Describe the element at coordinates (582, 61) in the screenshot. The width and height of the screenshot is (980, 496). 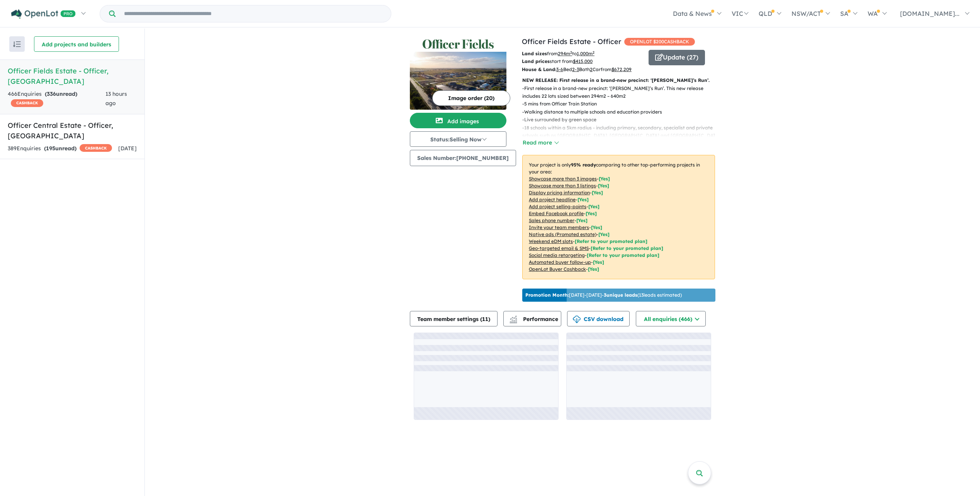
I see `u: $ 415,000` at that location.